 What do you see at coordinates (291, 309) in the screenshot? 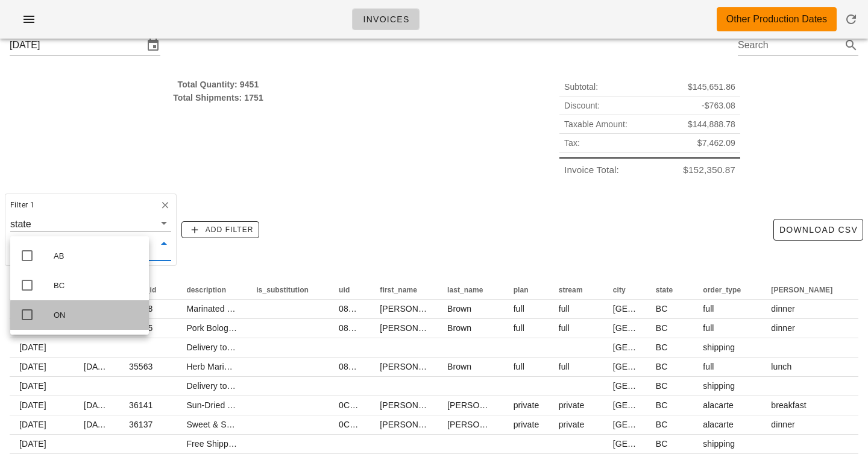
I see `span: Marinated Beef & Lentil Bowl with Spicy Mayo Dressing` at bounding box center [291, 309].